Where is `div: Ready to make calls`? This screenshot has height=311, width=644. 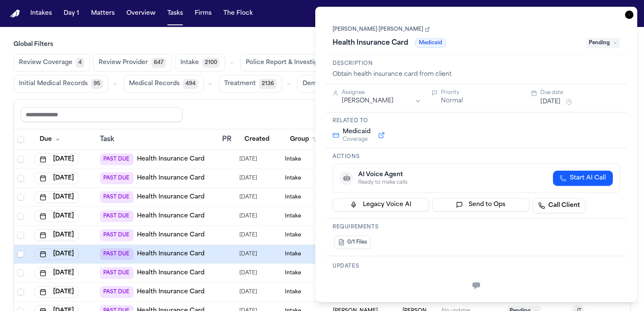
div: Ready to make calls is located at coordinates (383, 183).